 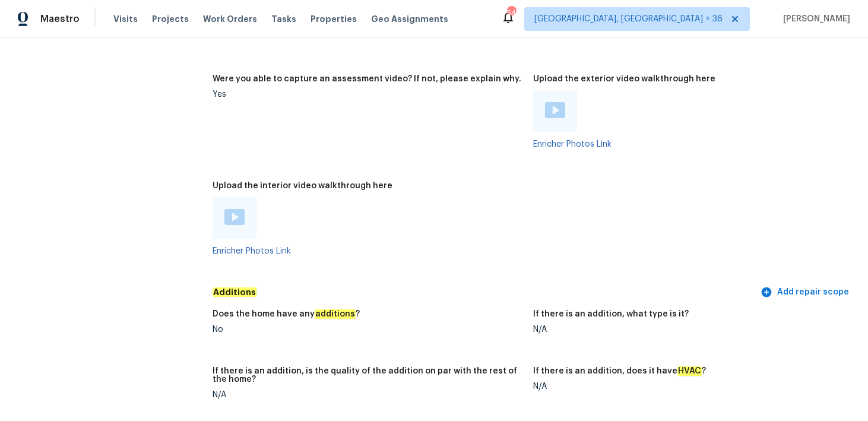 What do you see at coordinates (303, 186) in the screenshot?
I see `h5: Upload the interior video walkthrough here` at bounding box center [303, 186].